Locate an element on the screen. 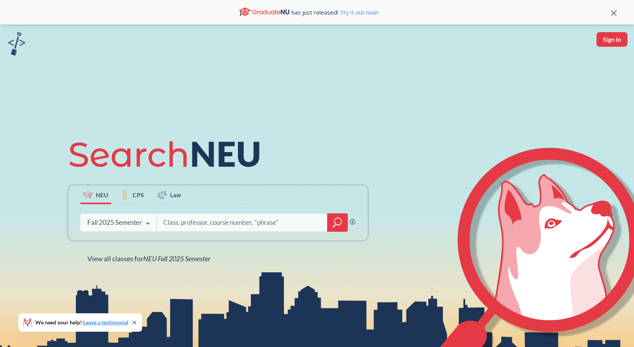 This screenshot has width=634, height=347. span: NEU is located at coordinates (102, 195).